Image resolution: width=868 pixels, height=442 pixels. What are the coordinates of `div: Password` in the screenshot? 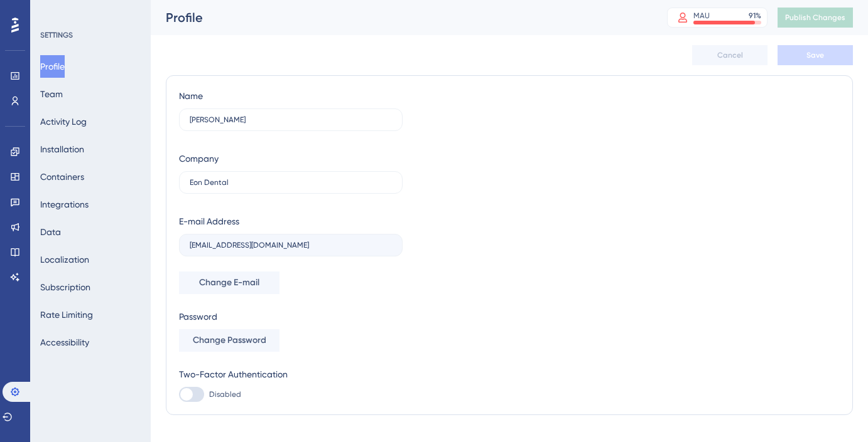 It's located at (291, 317).